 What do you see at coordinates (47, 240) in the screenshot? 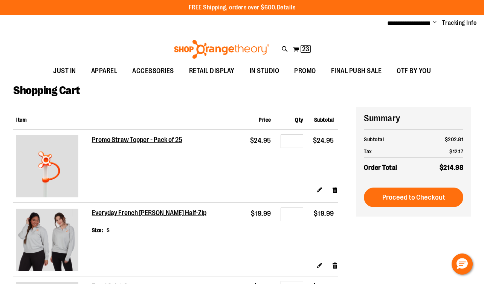
I see `img: Everyday French Terry Half-Zip` at bounding box center [47, 240].